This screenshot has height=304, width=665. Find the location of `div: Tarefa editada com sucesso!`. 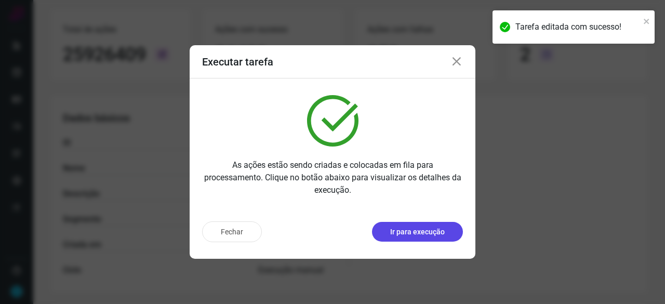

div: Tarefa editada com sucesso! is located at coordinates (578, 27).